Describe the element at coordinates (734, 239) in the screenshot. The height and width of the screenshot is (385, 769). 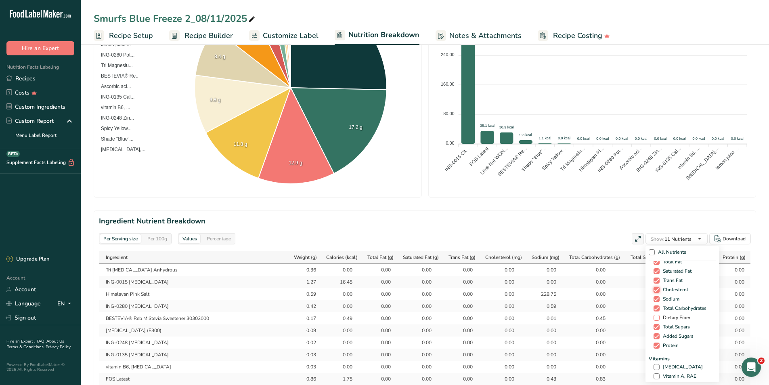
I see `div: Download` at that location.